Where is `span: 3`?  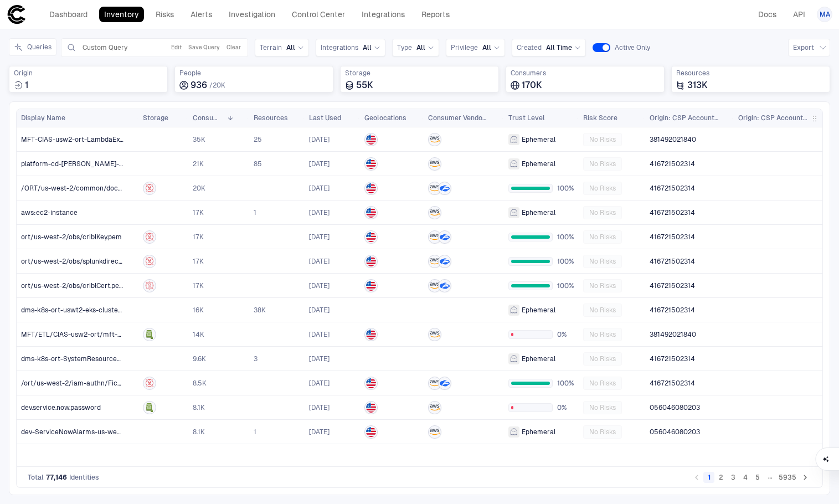 span: 3 is located at coordinates (256, 358).